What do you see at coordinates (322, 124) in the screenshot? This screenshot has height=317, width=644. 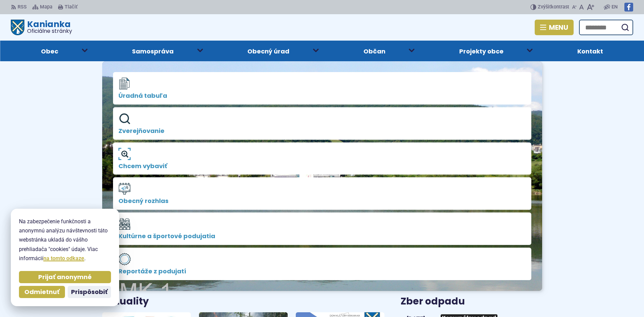 I see `a: Zverejňovanie` at bounding box center [322, 124].